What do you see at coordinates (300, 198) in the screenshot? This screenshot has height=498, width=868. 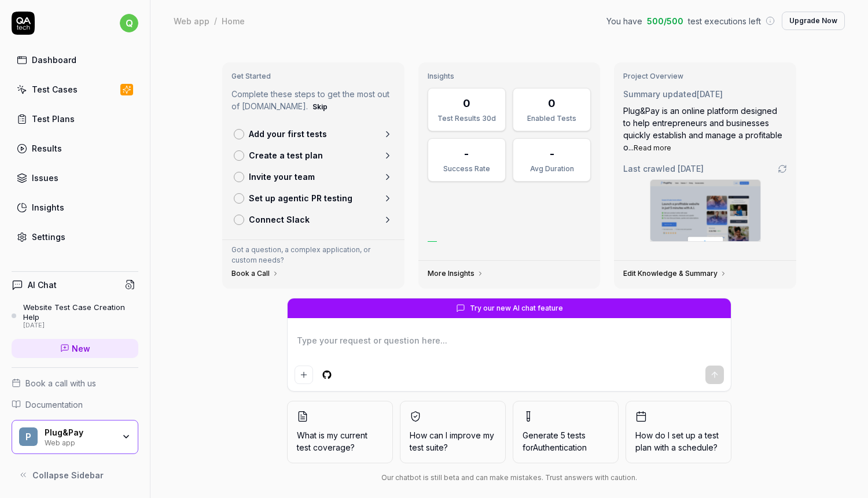 I see `p: Set up agentic PR testing` at bounding box center [300, 198].